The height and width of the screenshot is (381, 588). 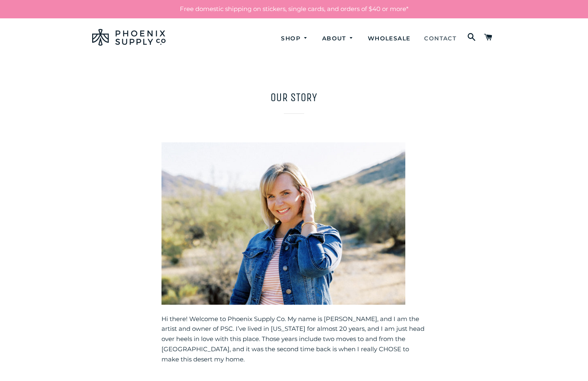 I want to click on img: Phoenix Supply Co., so click(x=129, y=37).